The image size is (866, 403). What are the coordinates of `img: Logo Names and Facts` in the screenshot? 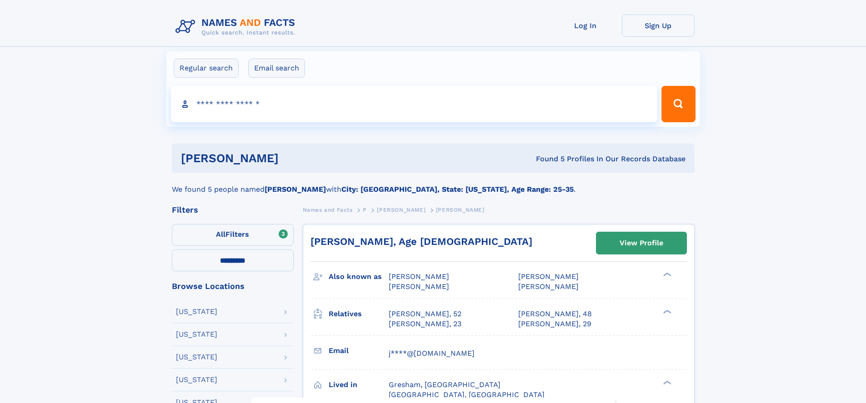 It's located at (237, 27).